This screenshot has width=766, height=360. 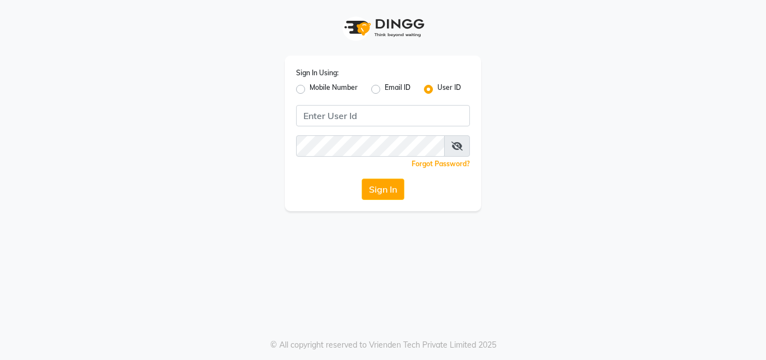 What do you see at coordinates (398, 89) in the screenshot?
I see `label: Email ID` at bounding box center [398, 89].